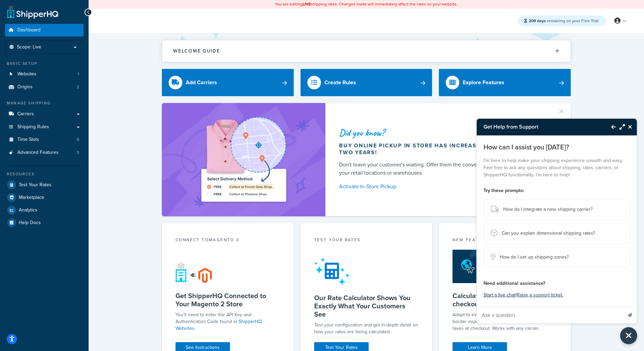 The width and height of the screenshot is (644, 351). What do you see at coordinates (535, 257) in the screenshot?
I see `span: How do I set up shipping zones?` at bounding box center [535, 257].